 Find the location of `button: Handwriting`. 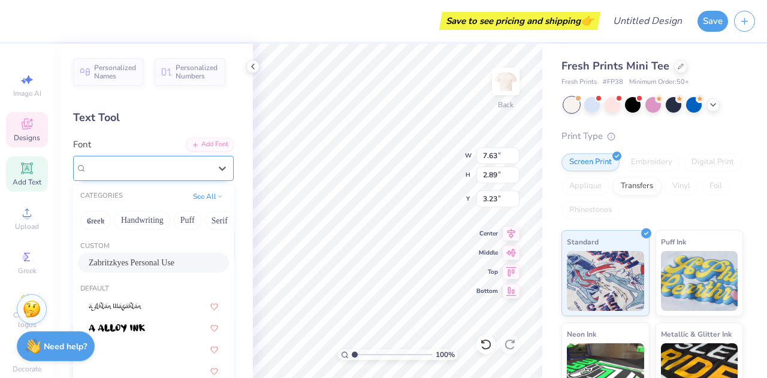

button: Handwriting is located at coordinates (142, 221).